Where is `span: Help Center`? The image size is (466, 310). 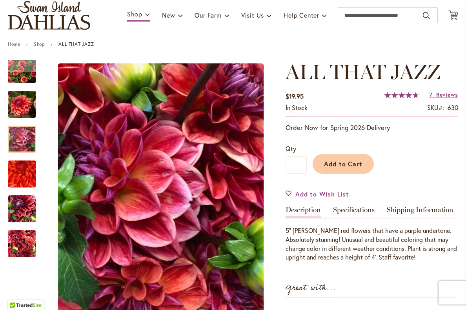
span: Help Center is located at coordinates (301, 15).